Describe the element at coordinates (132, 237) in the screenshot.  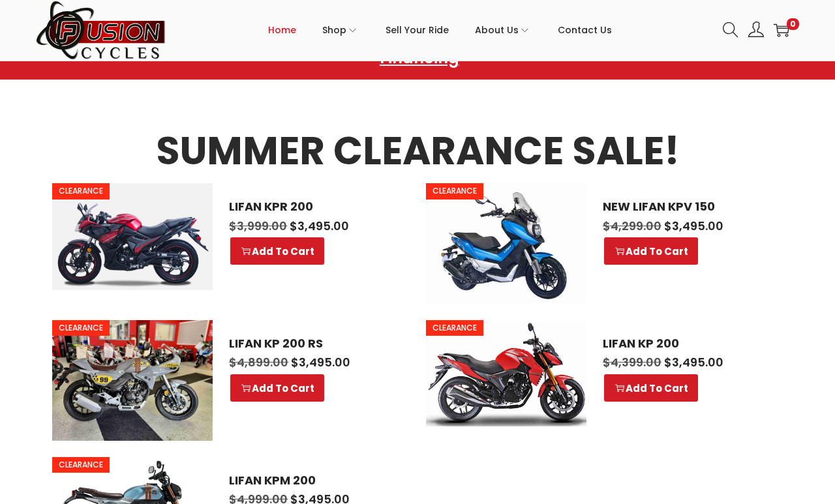
I see `img: LIFAN KPR 200` at that location.